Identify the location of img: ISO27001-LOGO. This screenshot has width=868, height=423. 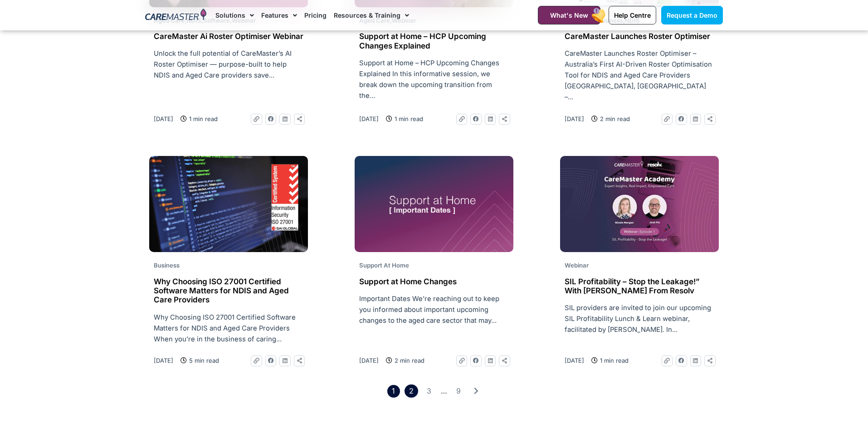
(229, 204).